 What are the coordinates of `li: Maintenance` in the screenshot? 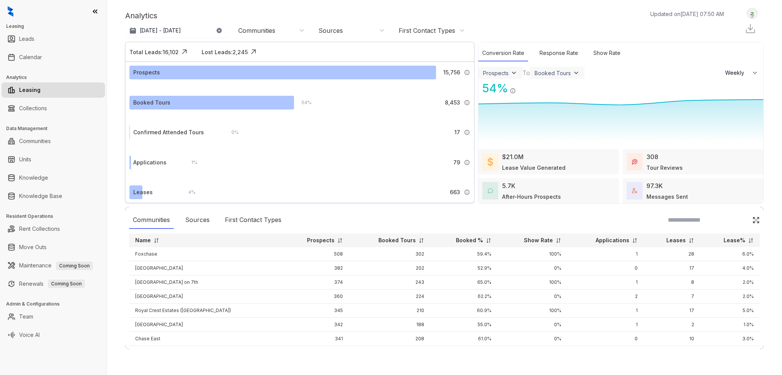 It's located at (53, 266).